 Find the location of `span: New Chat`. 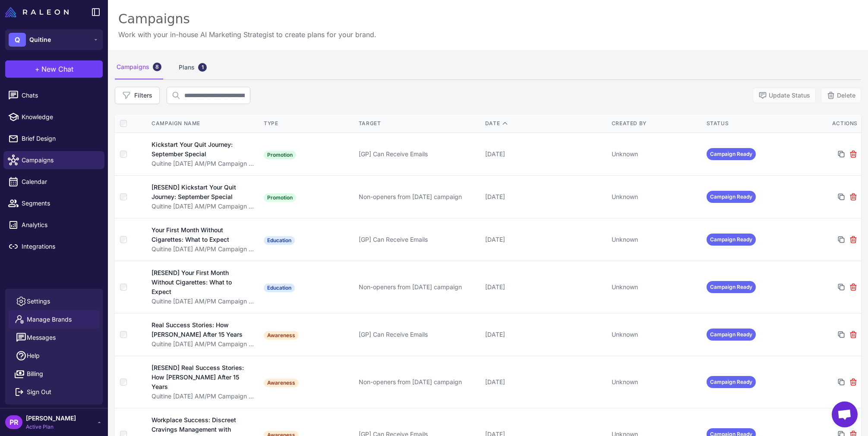

span: New Chat is located at coordinates (57, 69).